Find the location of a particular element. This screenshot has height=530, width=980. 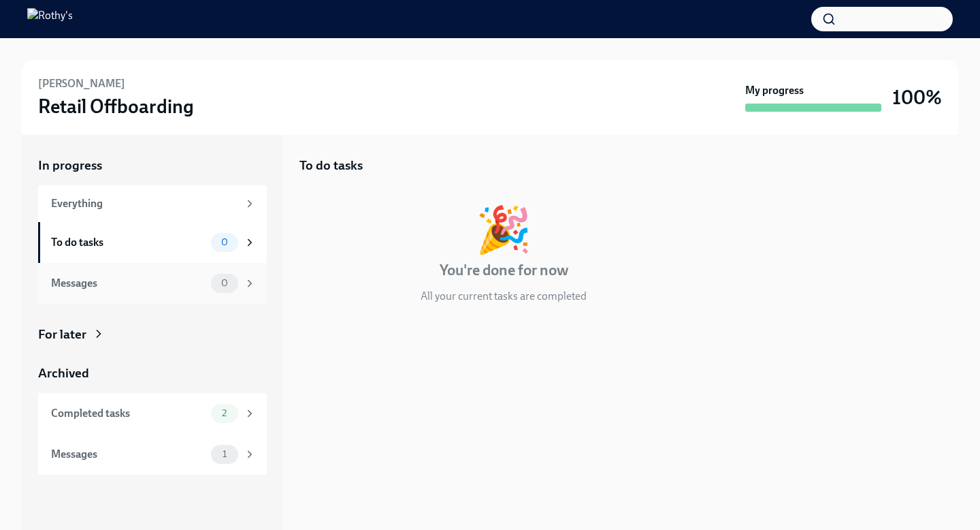

a: Messages0 is located at coordinates (153, 283).